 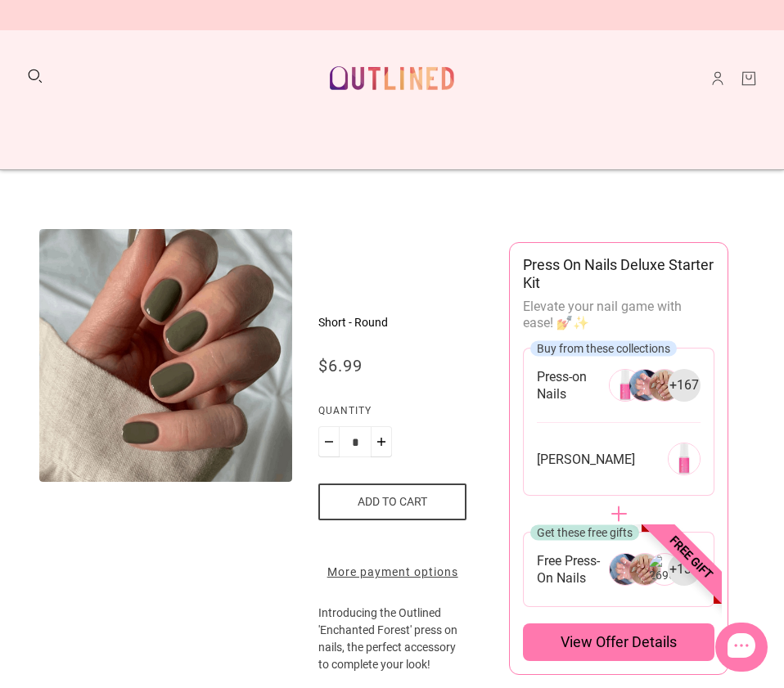 What do you see at coordinates (685, 385) in the screenshot?
I see `span: + 167` at bounding box center [685, 385].